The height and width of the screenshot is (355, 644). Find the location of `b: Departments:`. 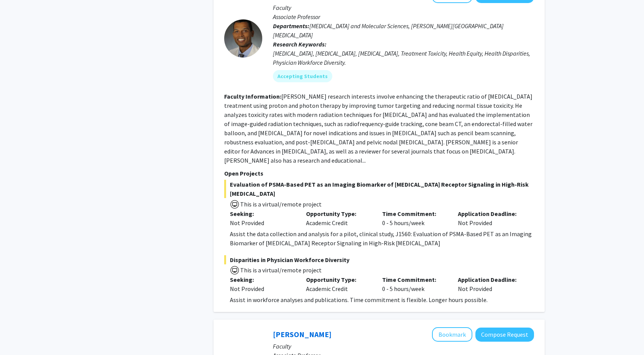

b: Departments: is located at coordinates (291, 26).